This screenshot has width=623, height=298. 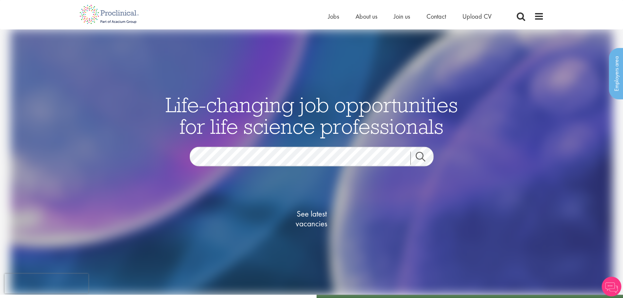 What do you see at coordinates (366, 16) in the screenshot?
I see `span: About us` at bounding box center [366, 16].